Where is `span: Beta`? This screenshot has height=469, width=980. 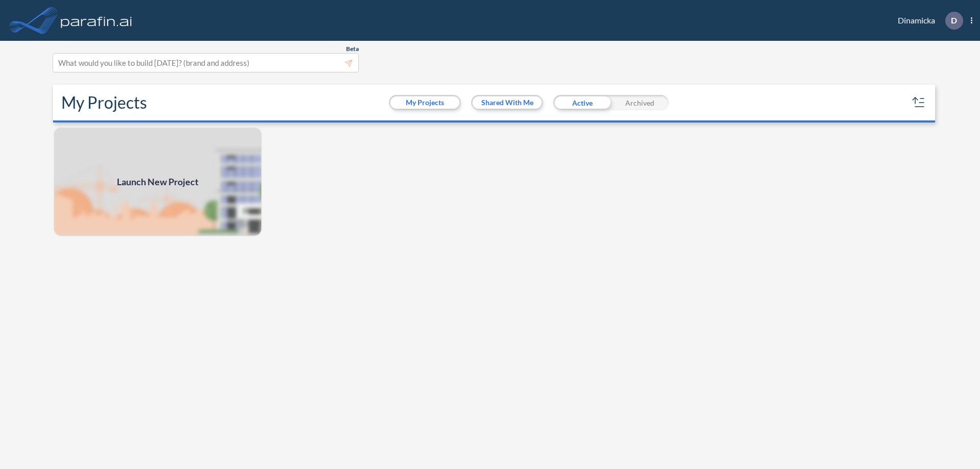 span: Beta is located at coordinates (352, 49).